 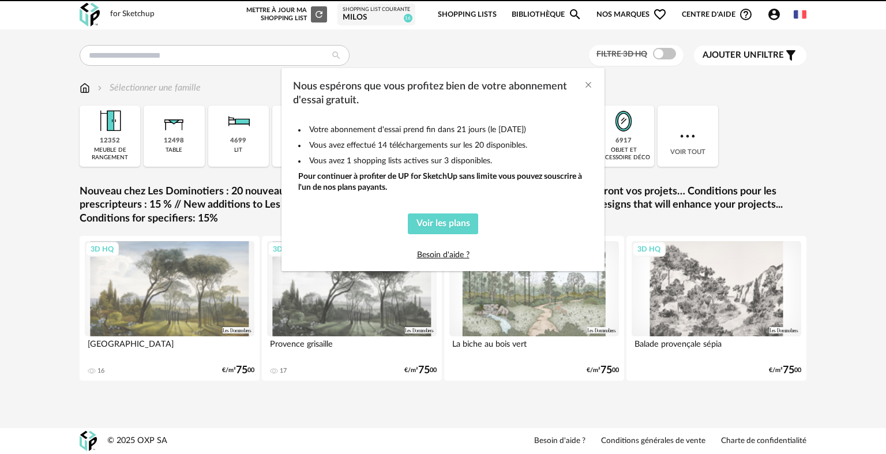 What do you see at coordinates (443, 170) in the screenshot?
I see `div: dialog` at bounding box center [443, 170].